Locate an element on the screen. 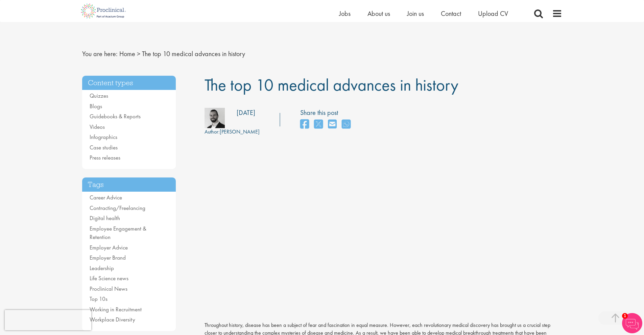 This screenshot has height=335, width=644. a: Career Advice is located at coordinates (106, 198).